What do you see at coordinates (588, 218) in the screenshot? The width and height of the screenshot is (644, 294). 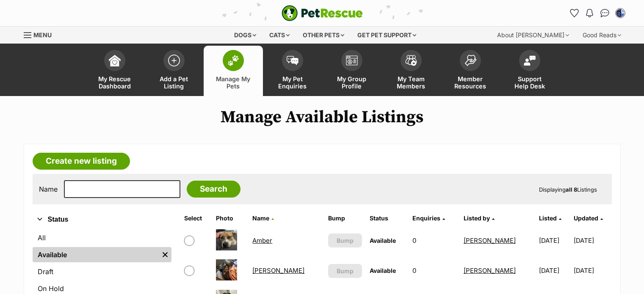 I see `a: Updated` at bounding box center [588, 218].